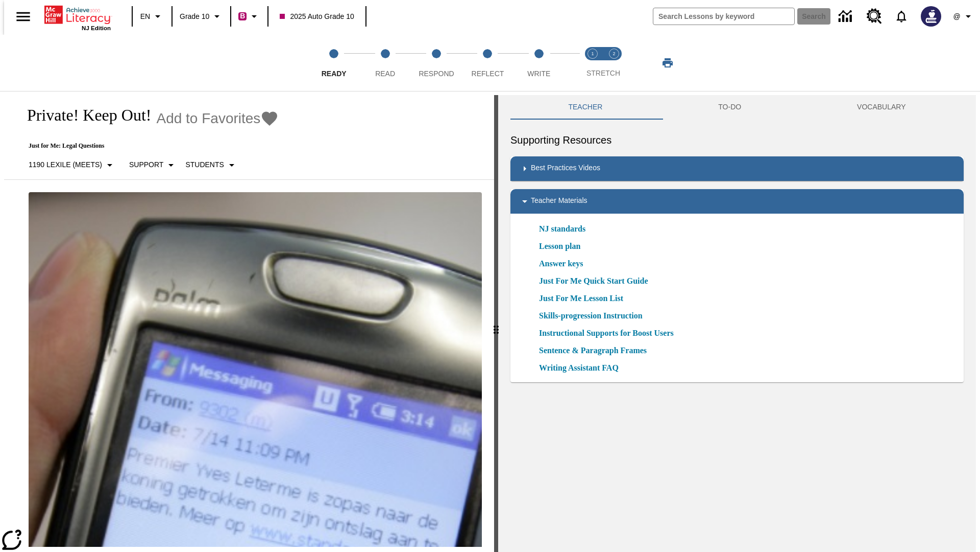  I want to click on a: Just For Me Lesson List, Will open in new browser window or tab, so click(581, 299).